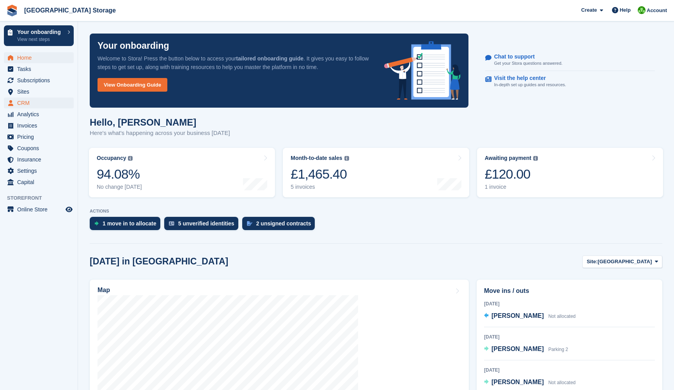 The height and width of the screenshot is (390, 674). What do you see at coordinates (41, 103) in the screenshot?
I see `span: CRM` at bounding box center [41, 103].